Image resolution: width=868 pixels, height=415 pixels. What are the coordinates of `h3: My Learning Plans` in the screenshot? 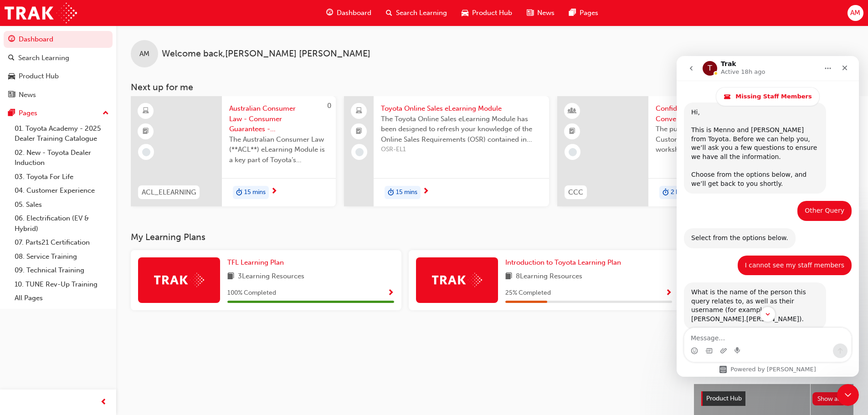 It's located at (405, 237).